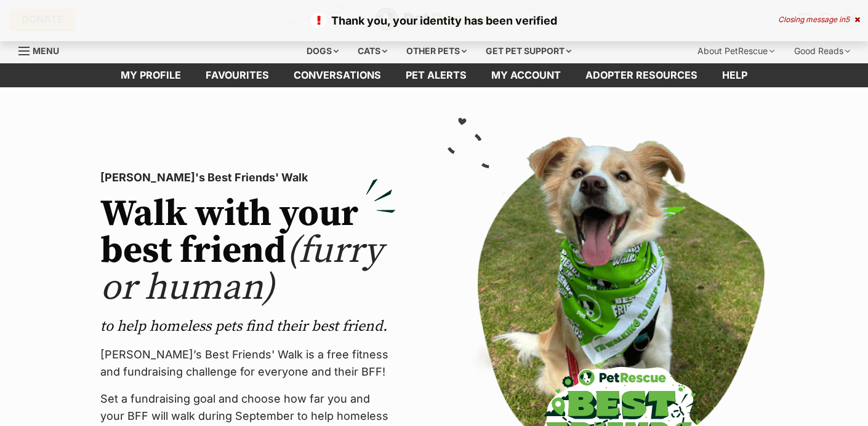 The image size is (868, 426). What do you see at coordinates (237, 75) in the screenshot?
I see `a: Favourites` at bounding box center [237, 75].